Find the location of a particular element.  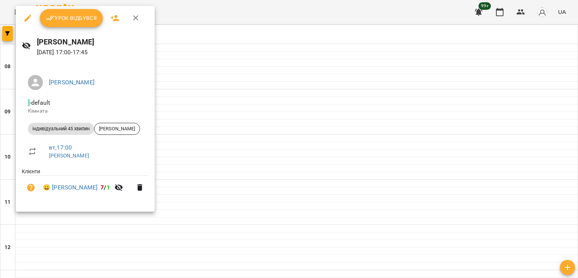

button: Урок відбувся is located at coordinates (71, 18).